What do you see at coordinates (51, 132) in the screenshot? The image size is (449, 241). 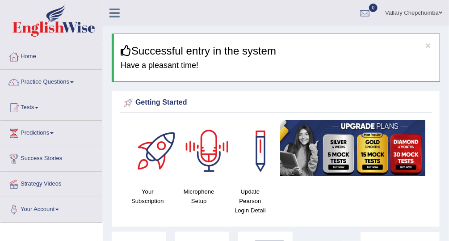 I see `a: Predictions` at bounding box center [51, 132].